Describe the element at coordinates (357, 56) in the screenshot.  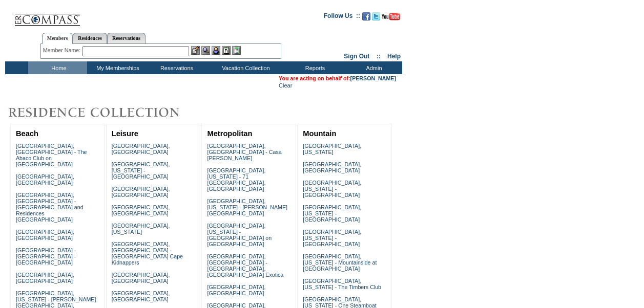
I see `a: Sign Out` at that location.